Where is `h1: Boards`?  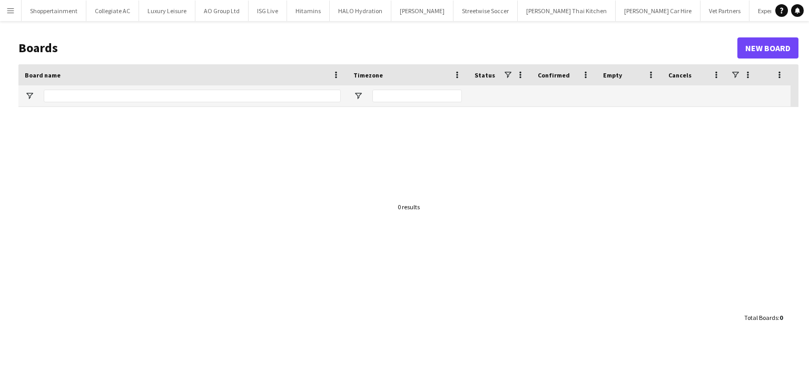
h1: Boards is located at coordinates (378, 48).